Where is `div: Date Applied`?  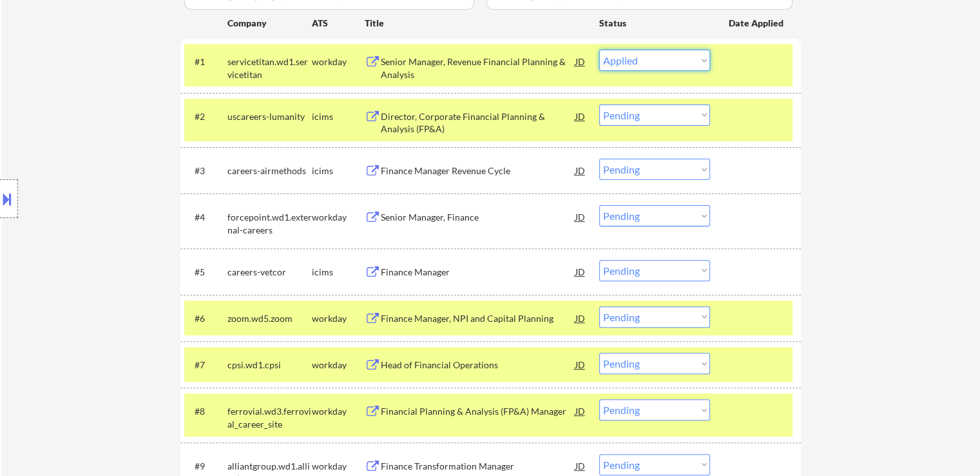
div: Date Applied is located at coordinates (757, 23).